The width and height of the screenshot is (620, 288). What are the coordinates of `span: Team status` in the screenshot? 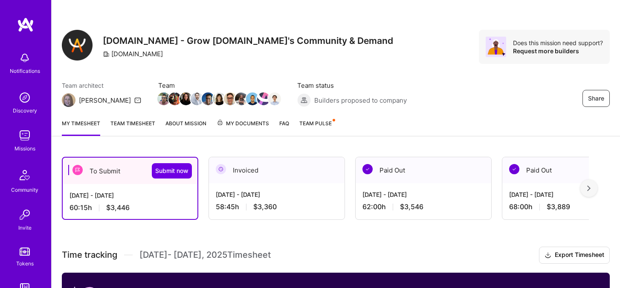 It's located at (352, 85).